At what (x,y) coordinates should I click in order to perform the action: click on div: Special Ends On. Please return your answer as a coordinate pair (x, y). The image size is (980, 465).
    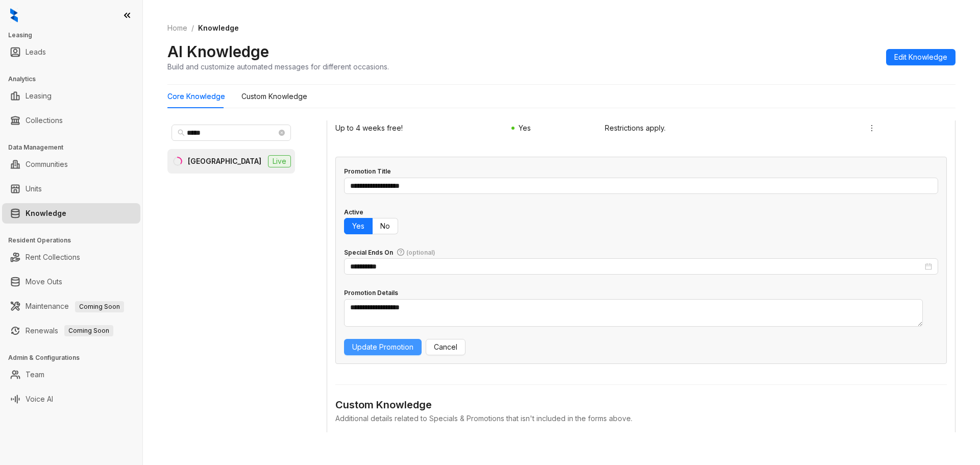
    Looking at the image, I should click on (390, 253).